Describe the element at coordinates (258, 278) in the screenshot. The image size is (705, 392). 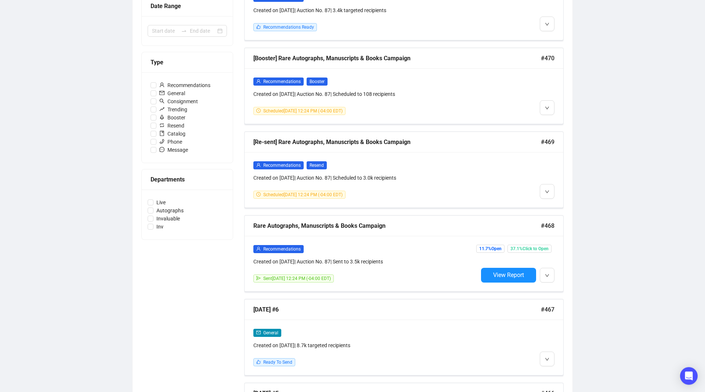
I see `span: send` at that location.